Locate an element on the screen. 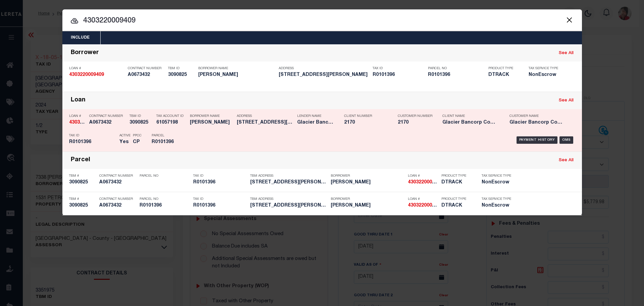 The height and width of the screenshot is (306, 644). h5: CP is located at coordinates (137, 142).